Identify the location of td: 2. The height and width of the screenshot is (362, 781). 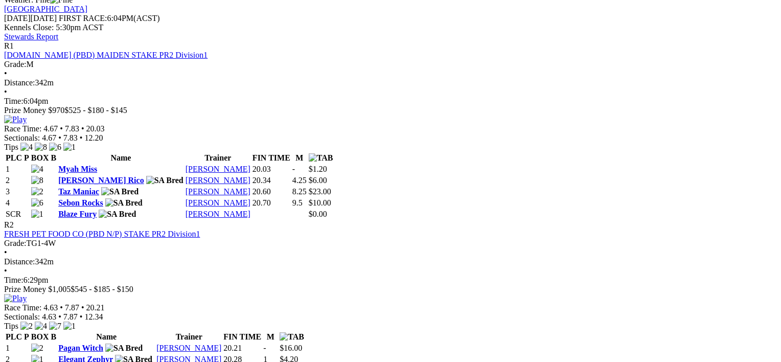
(17, 180).